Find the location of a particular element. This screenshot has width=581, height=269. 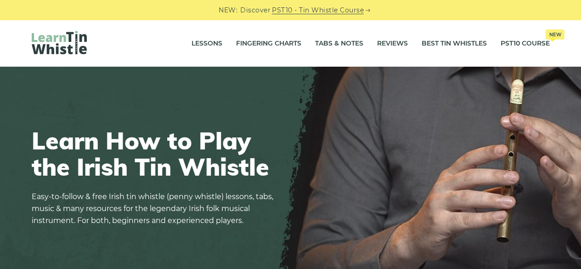

span: New is located at coordinates (555, 34).